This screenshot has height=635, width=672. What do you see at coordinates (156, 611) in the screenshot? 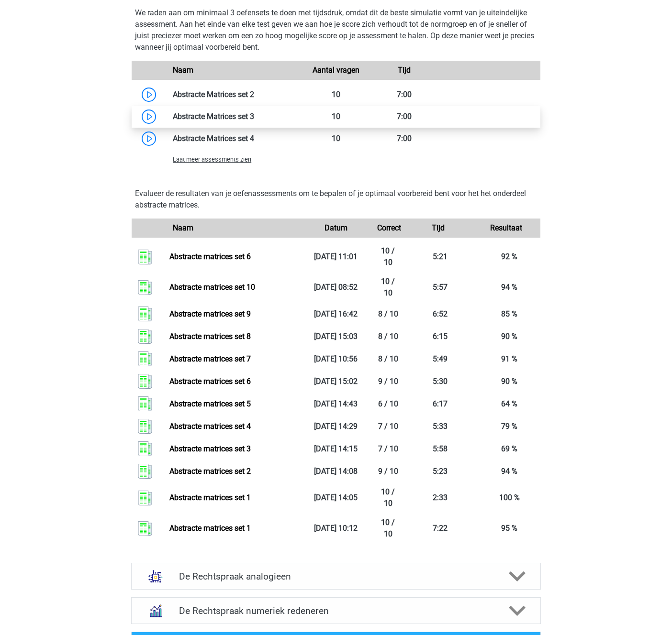
I see `img: numeriek redeneren` at bounding box center [156, 611].